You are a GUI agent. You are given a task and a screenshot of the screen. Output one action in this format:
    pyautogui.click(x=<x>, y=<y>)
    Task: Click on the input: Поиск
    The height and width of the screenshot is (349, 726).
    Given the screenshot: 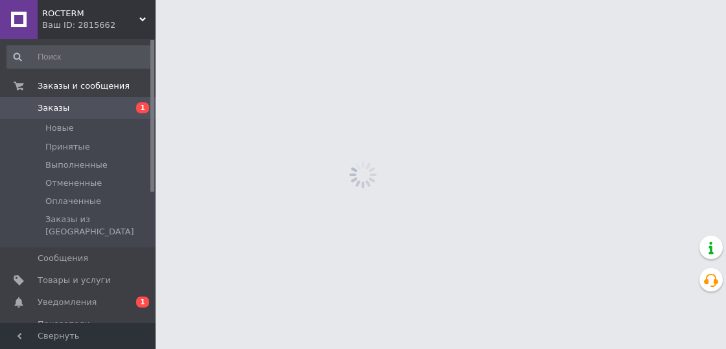 What is the action you would take?
    pyautogui.click(x=80, y=57)
    